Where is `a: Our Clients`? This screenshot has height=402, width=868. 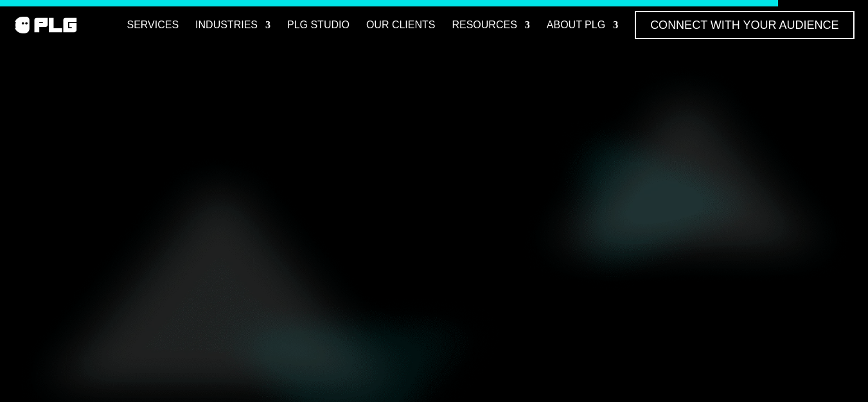 a: Our Clients is located at coordinates (401, 25).